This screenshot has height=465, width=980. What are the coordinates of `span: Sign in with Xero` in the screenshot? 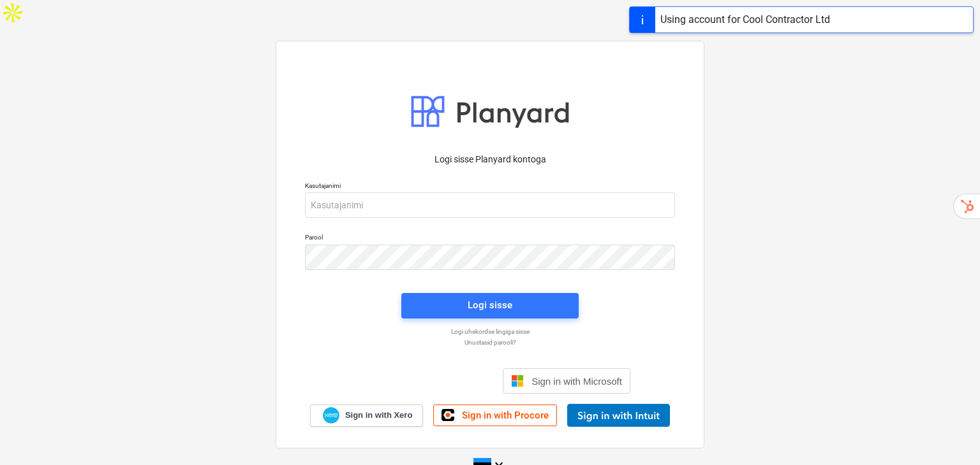 It's located at (378, 416).